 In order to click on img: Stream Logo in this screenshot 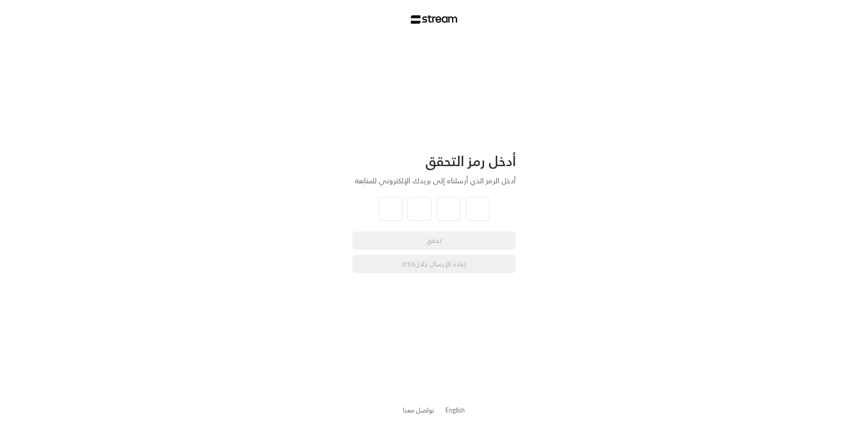, I will do `click(434, 19)`.